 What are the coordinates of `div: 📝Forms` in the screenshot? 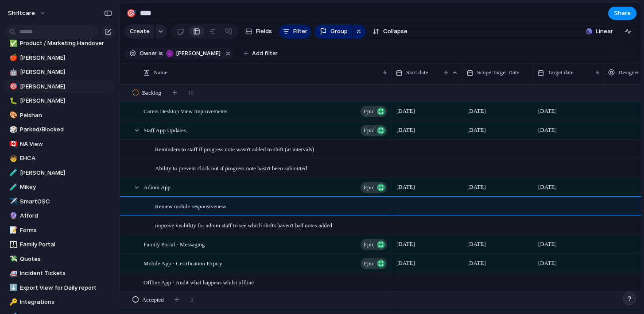 It's located at (60, 230).